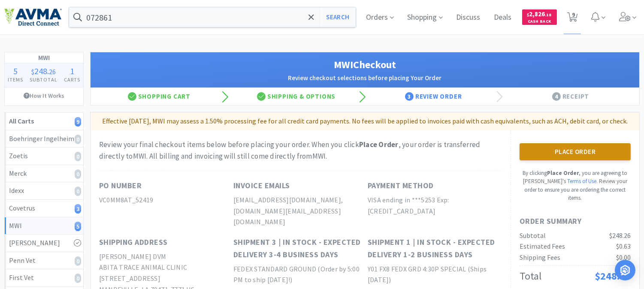  Describe the element at coordinates (72, 71) in the screenshot. I see `span: 1` at that location.